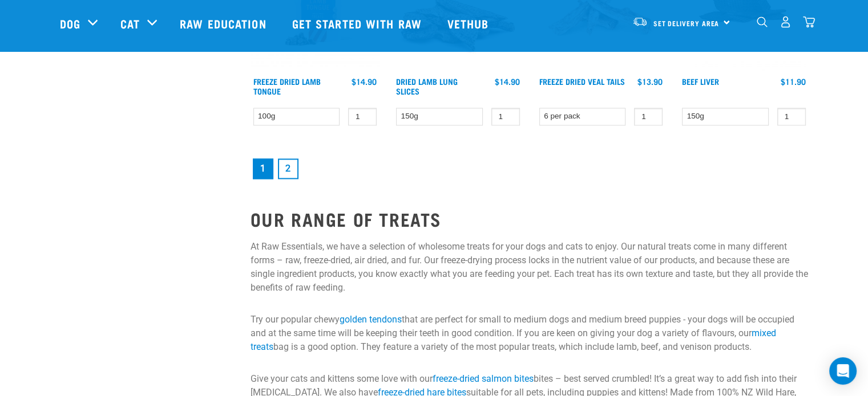  I want to click on a: Goto page 2, so click(288, 169).